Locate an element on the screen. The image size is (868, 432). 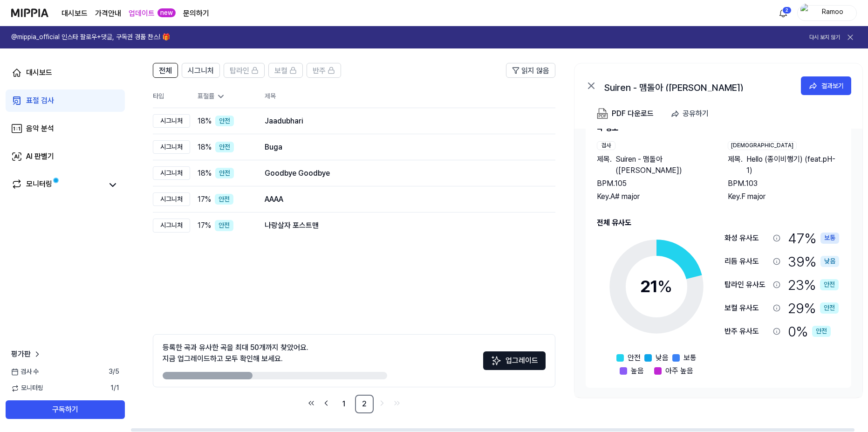
span: 탑라인 is located at coordinates (239, 71).